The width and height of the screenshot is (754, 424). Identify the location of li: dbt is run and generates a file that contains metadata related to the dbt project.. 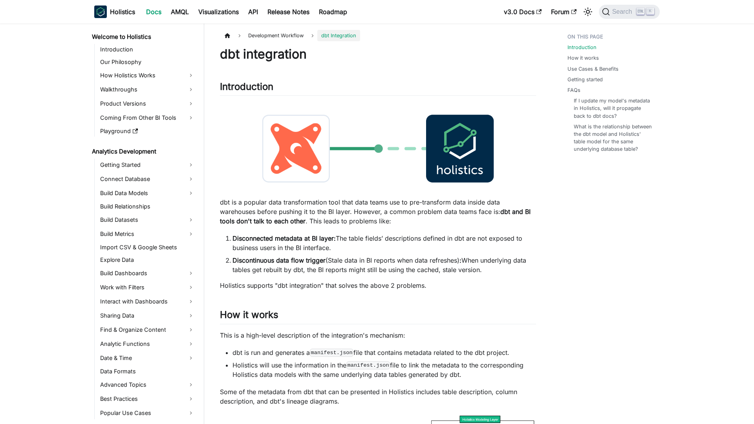
(384, 353).